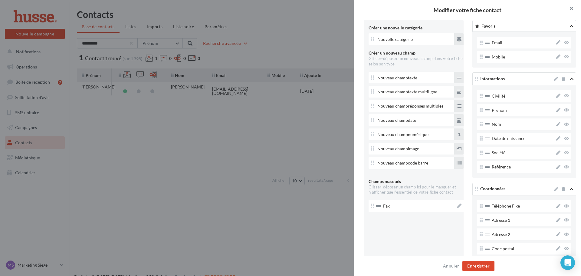 The width and height of the screenshot is (581, 276). Describe the element at coordinates (523, 124) in the screenshot. I see `span: Nom` at that location.